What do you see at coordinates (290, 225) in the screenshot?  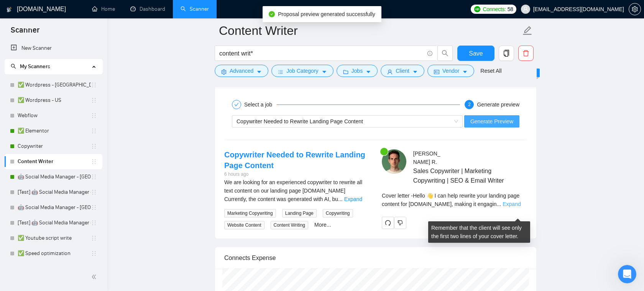 I see `span: Content Writing` at bounding box center [290, 225].